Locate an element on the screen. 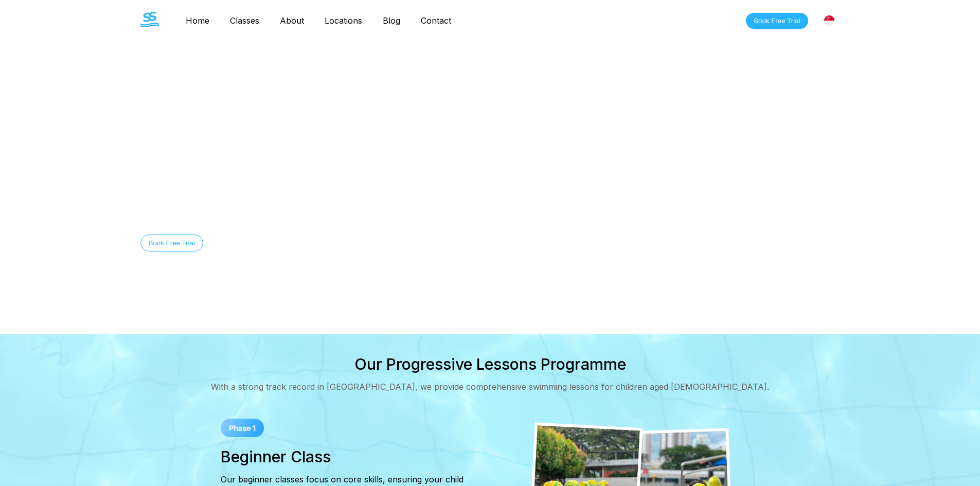  a: About is located at coordinates (291, 21).